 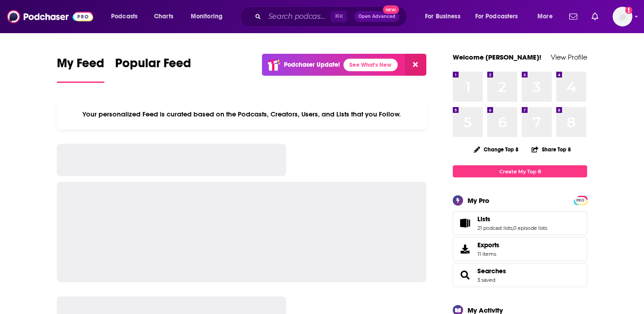 What do you see at coordinates (520, 249) in the screenshot?
I see `a: Exports` at bounding box center [520, 249].